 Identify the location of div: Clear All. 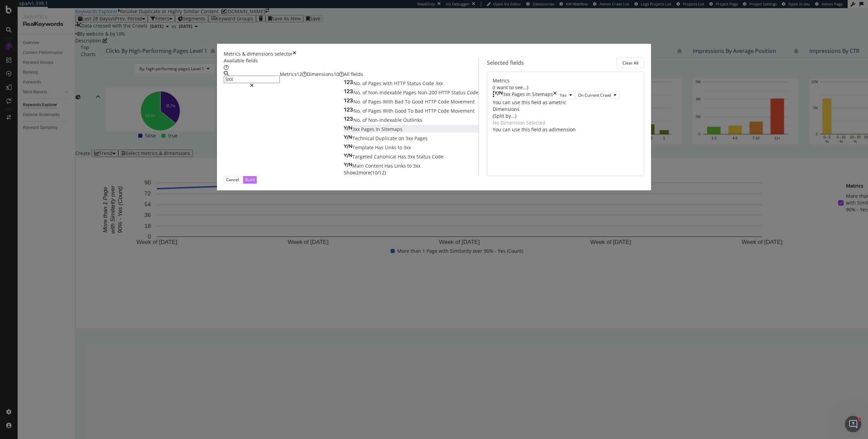
(631, 63).